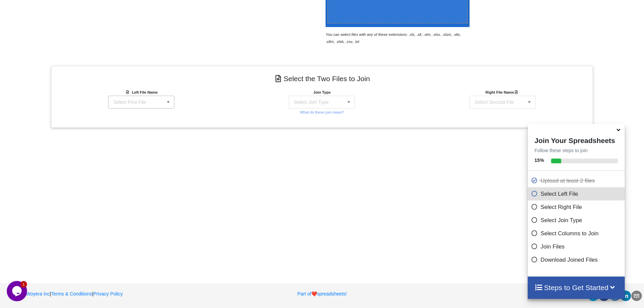 This screenshot has width=644, height=308. Describe the element at coordinates (539, 161) in the screenshot. I see `b: 15 %` at that location.